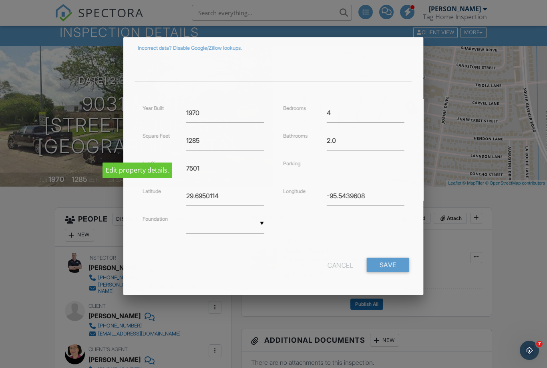 This screenshot has height=368, width=547. I want to click on input: Save, so click(388, 264).